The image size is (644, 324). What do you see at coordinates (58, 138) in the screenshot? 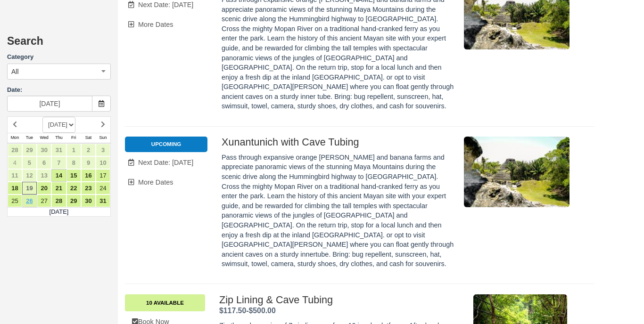
I see `th: Thu` at bounding box center [58, 138].